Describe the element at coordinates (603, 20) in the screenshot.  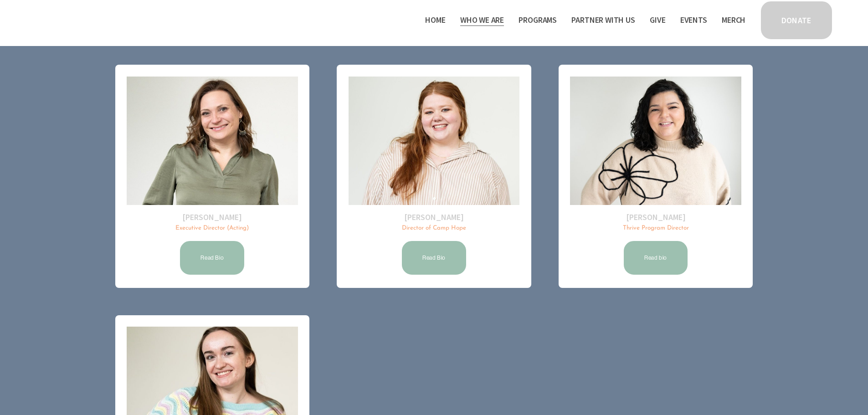
I see `span: Partner With Us` at that location.